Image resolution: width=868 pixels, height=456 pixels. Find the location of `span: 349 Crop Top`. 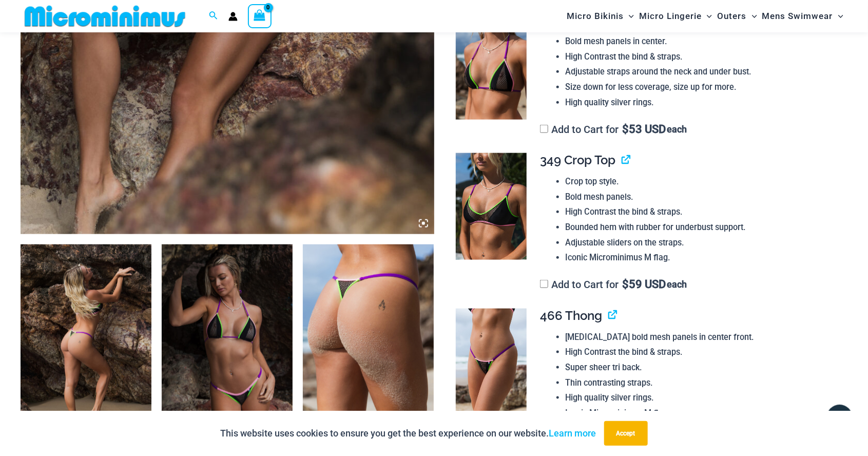

span: 349 Crop Top is located at coordinates (577, 160).